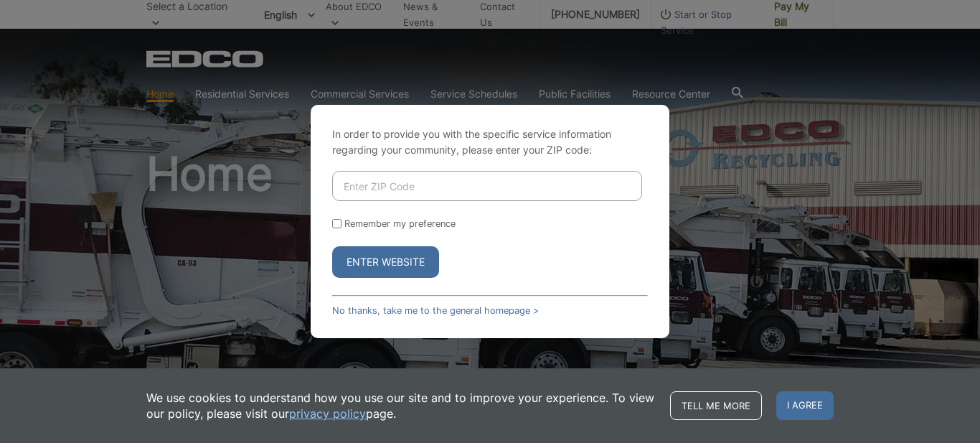 The image size is (980, 443). What do you see at coordinates (805, 405) in the screenshot?
I see `span: I agree` at bounding box center [805, 405].